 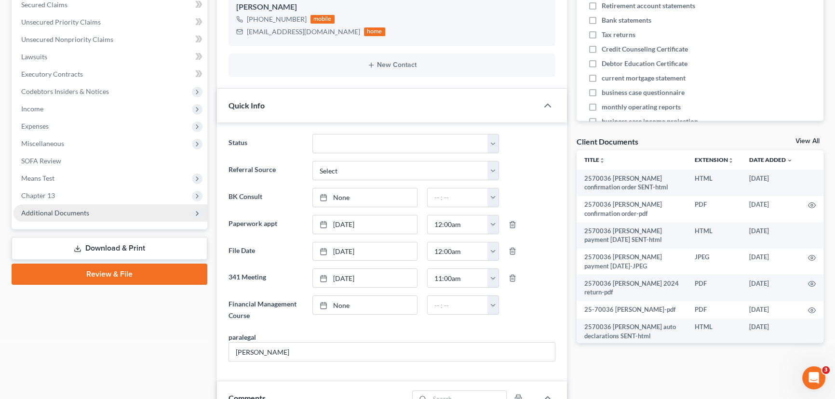 What do you see at coordinates (266, 225) in the screenshot?
I see `label: Paperwork appt` at bounding box center [266, 225].